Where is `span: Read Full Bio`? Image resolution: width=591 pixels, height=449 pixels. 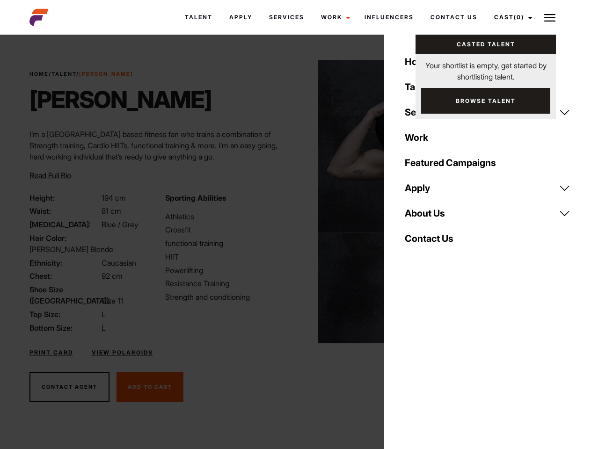 span: Read Full Bio is located at coordinates (50, 176).